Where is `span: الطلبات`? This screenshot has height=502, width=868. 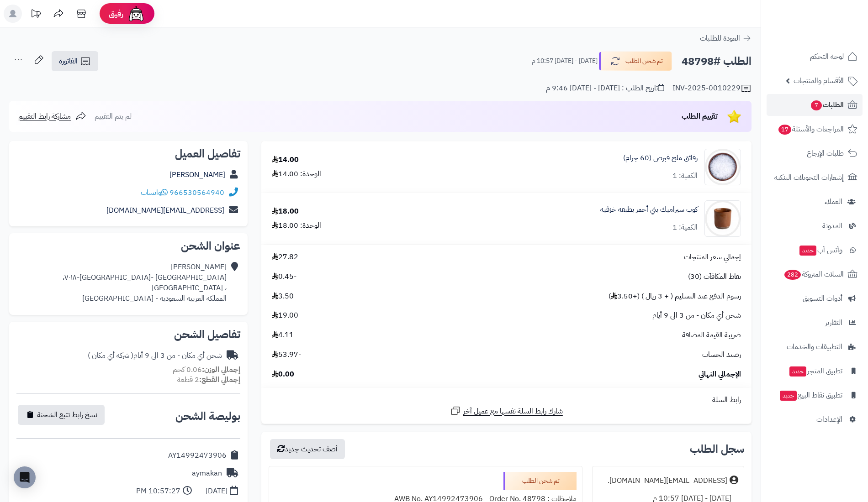
span: الطلبات is located at coordinates (826, 105).